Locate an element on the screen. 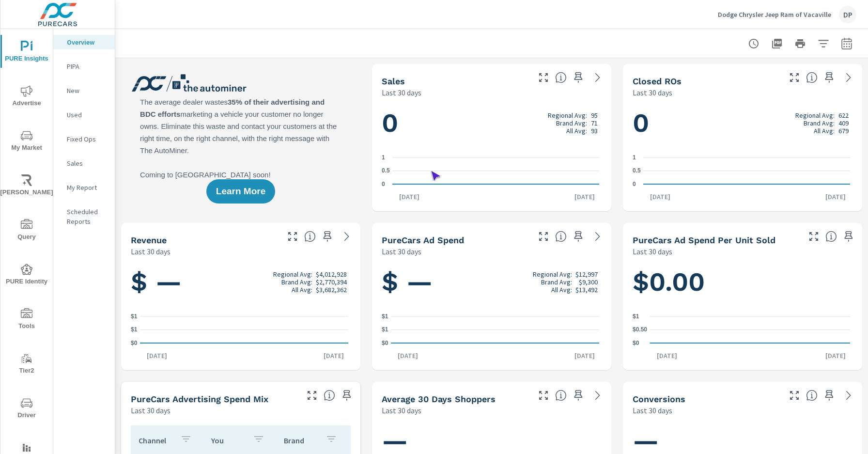  p: $3,682,362 is located at coordinates (331, 290).